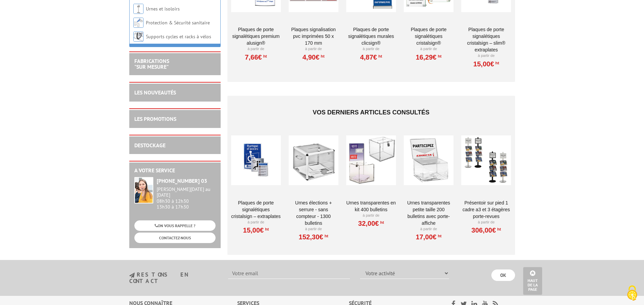 Image resolution: width=644 pixels, height=305 pixels. I want to click on a: 152,30€HT, so click(314, 237).